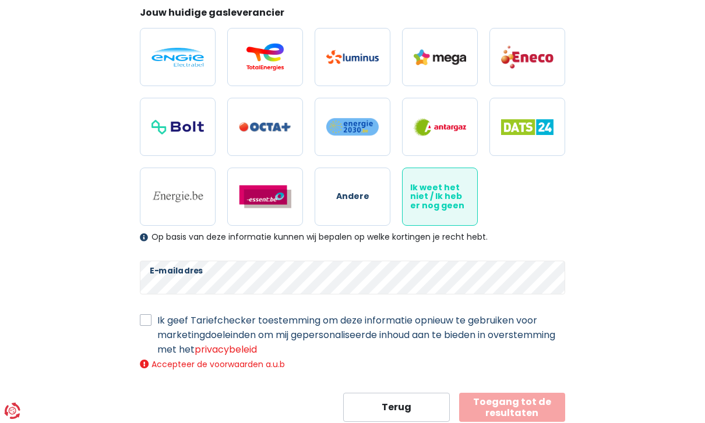 The image size is (705, 423). I want to click on span: Ik weet het niet / Ik heb er nog geen, so click(440, 197).